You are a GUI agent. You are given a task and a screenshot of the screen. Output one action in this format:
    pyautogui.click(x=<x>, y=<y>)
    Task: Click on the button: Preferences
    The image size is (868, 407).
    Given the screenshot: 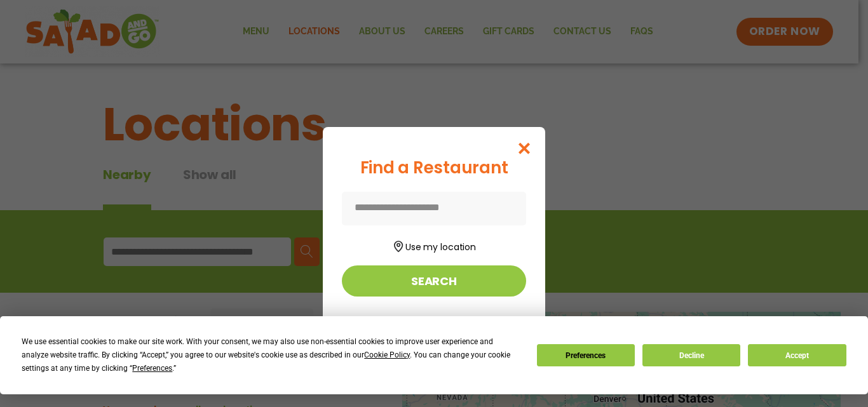 What is the action you would take?
    pyautogui.click(x=586, y=355)
    